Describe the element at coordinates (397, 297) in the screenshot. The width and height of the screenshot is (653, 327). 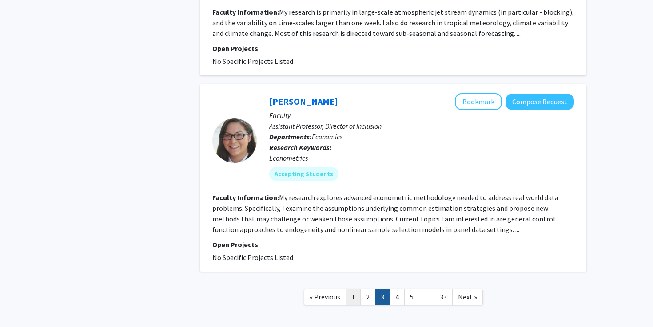
I see `a: 4` at that location.